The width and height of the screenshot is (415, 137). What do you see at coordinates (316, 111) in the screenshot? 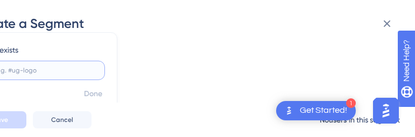
I see `div: Open Get Started! checklist, remaining modules: 1` at bounding box center [316, 111].